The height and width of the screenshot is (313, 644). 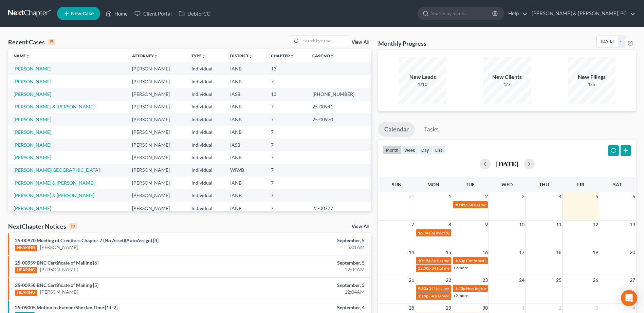 I want to click on td: 13, so click(x=286, y=94).